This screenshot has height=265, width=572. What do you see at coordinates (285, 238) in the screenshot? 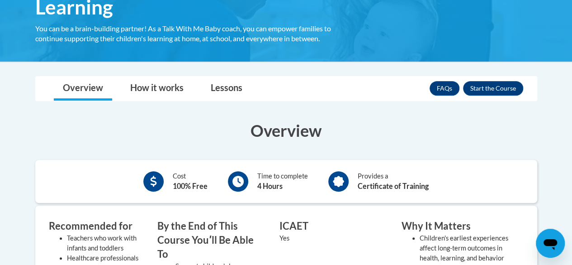
I see `value: Yes` at bounding box center [285, 238].